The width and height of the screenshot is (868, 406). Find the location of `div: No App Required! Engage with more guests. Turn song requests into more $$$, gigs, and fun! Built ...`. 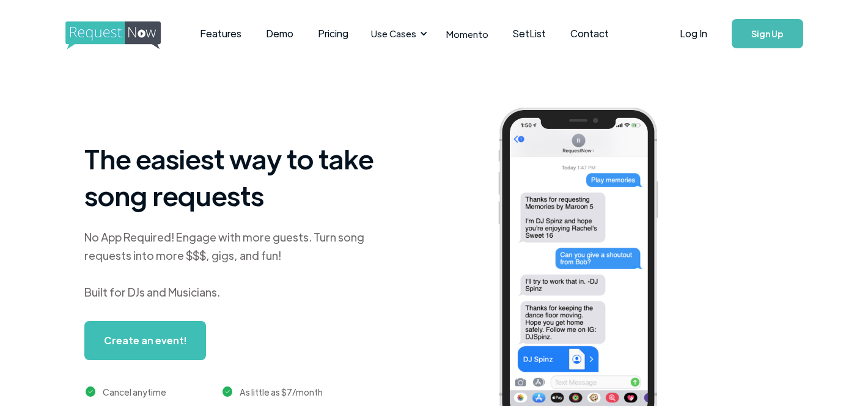

div: No App Required! Engage with more guests. Turn song requests into more $$$, gigs, and fun! Built ... is located at coordinates (237, 265).